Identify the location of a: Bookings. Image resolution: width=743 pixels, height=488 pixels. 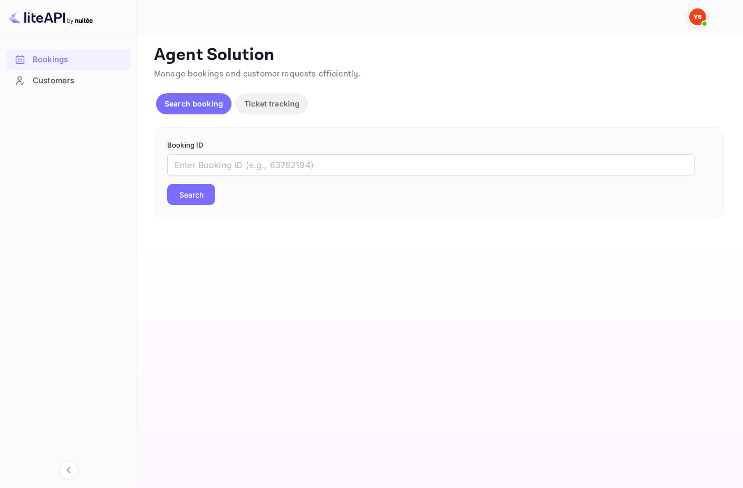
(68, 59).